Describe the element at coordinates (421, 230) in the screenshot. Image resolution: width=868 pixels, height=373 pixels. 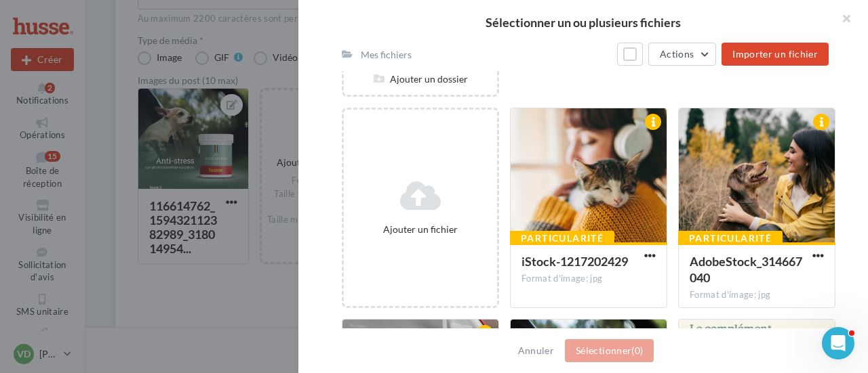
I see `div: Ajouter un fichier` at that location.